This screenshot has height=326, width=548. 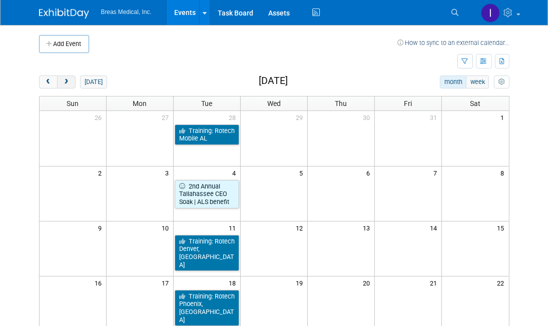 What do you see at coordinates (435, 228) in the screenshot?
I see `span: 14` at bounding box center [435, 228].